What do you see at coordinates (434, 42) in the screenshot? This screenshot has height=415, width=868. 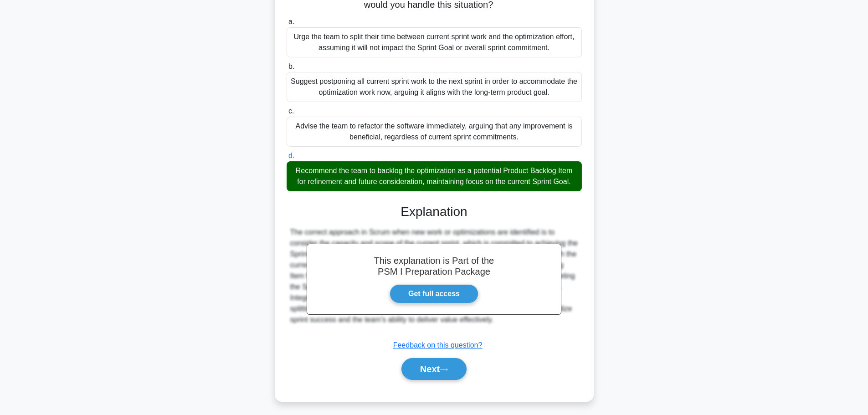 I see `div: Urge the team to split their time between current sprint work and the optimization effort, assumi...` at bounding box center [434, 42].